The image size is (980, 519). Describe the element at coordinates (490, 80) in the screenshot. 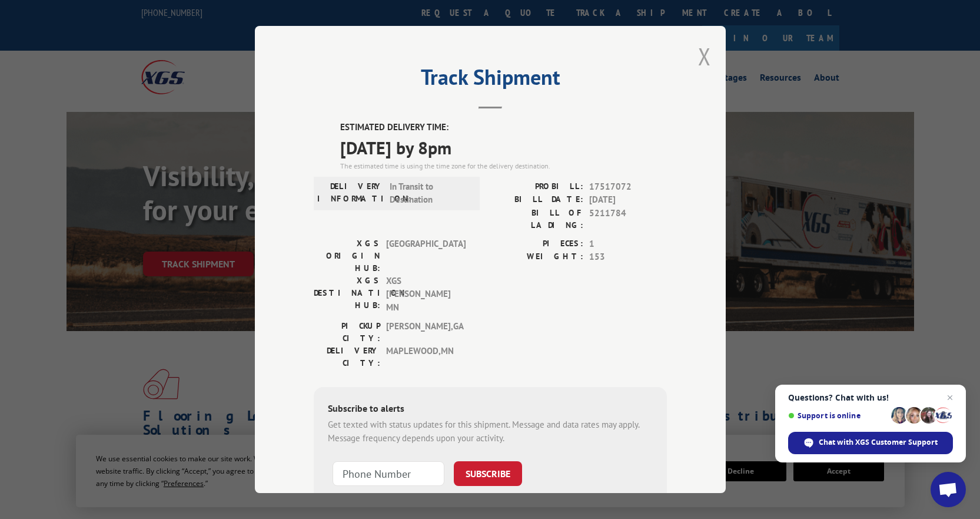

I see `h2: Track Shipment` at that location.